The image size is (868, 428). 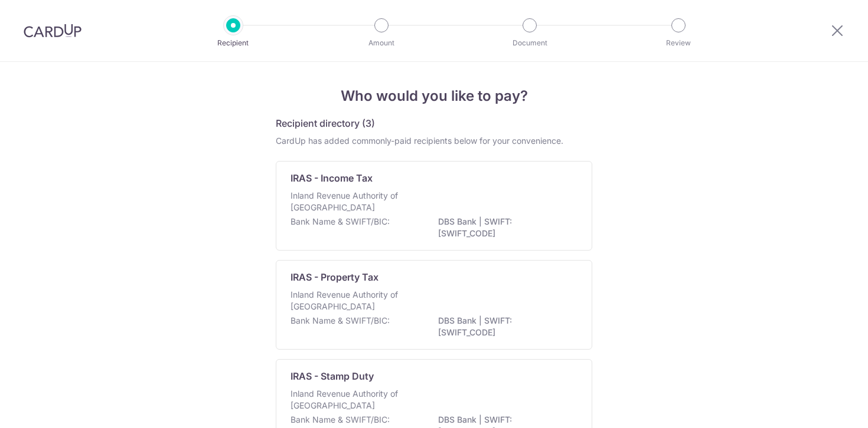 I want to click on p: Document, so click(x=529, y=43).